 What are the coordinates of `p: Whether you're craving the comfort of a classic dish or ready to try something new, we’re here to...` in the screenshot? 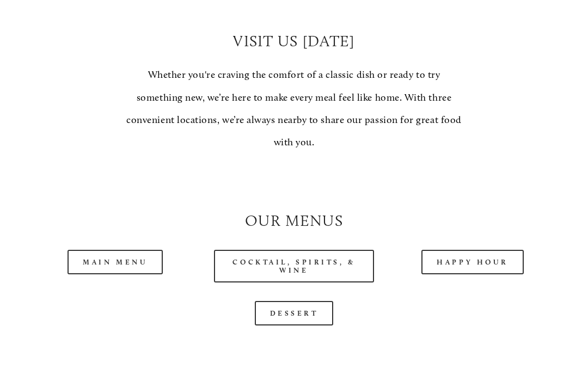 It's located at (294, 109).